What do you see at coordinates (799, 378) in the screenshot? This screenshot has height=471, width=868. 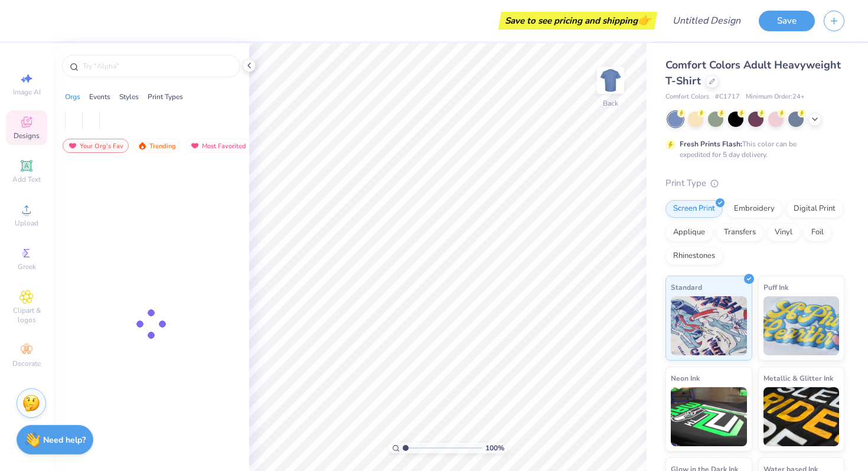 I see `span: Metallic & Glitter Ink` at bounding box center [799, 378].